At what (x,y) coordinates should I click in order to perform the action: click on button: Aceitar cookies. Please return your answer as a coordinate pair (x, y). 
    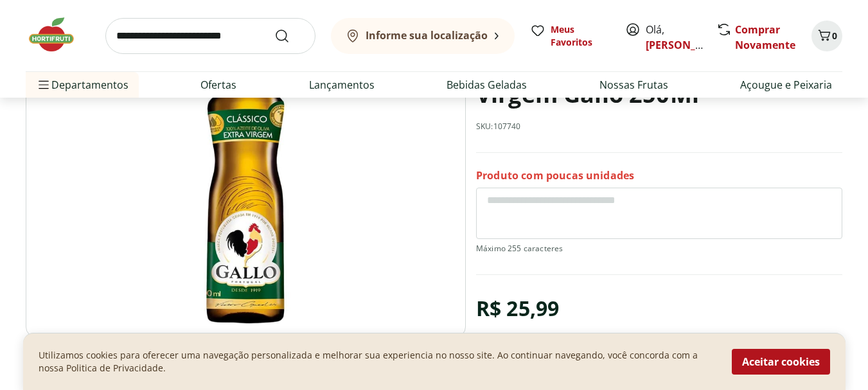
    Looking at the image, I should click on (781, 362).